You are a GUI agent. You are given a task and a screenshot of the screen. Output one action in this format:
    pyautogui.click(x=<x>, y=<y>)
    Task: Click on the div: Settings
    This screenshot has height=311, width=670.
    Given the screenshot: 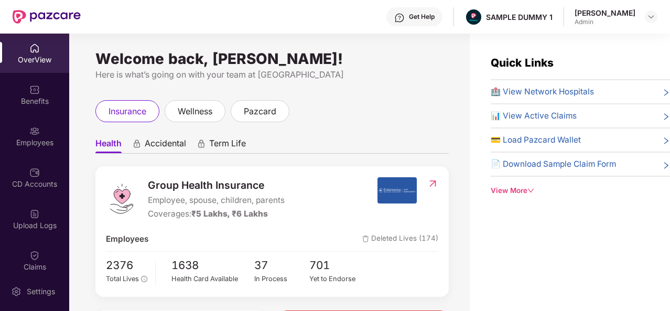 What is the action you would take?
    pyautogui.click(x=41, y=292)
    